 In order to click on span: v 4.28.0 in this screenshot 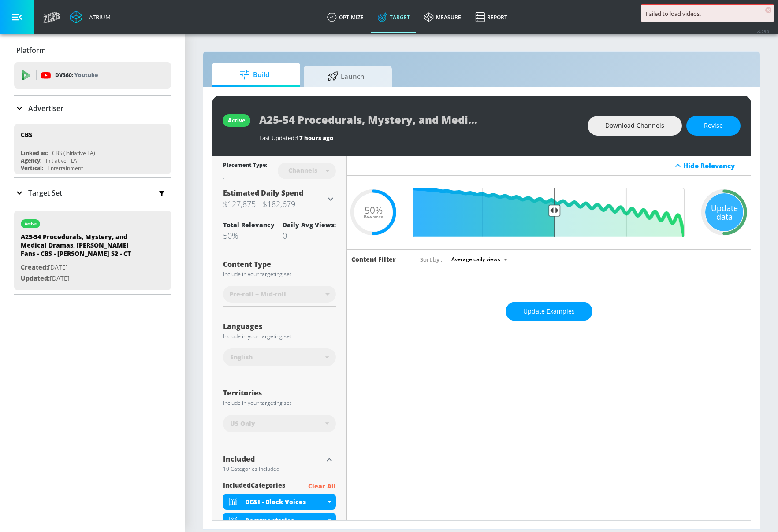, I will do `click(763, 31)`.